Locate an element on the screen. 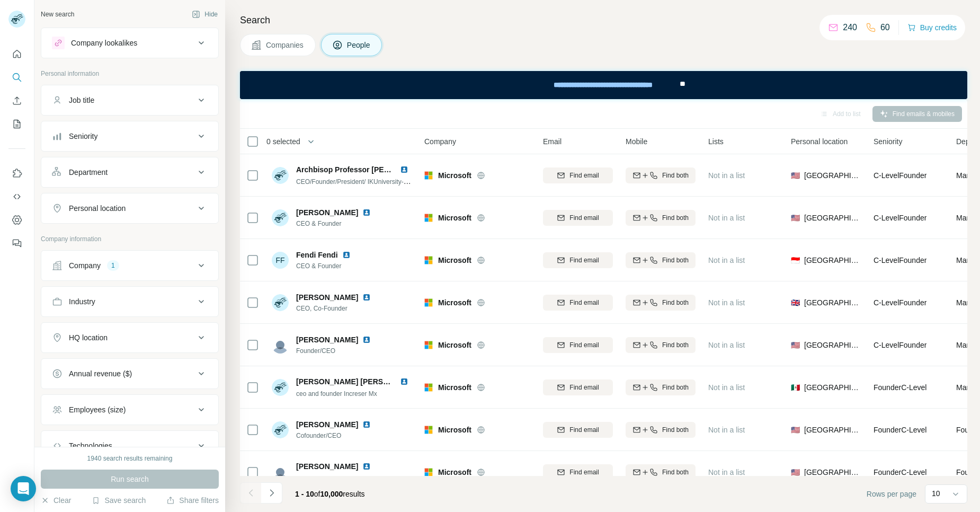  div: Annual revenue ($) is located at coordinates (100, 374).